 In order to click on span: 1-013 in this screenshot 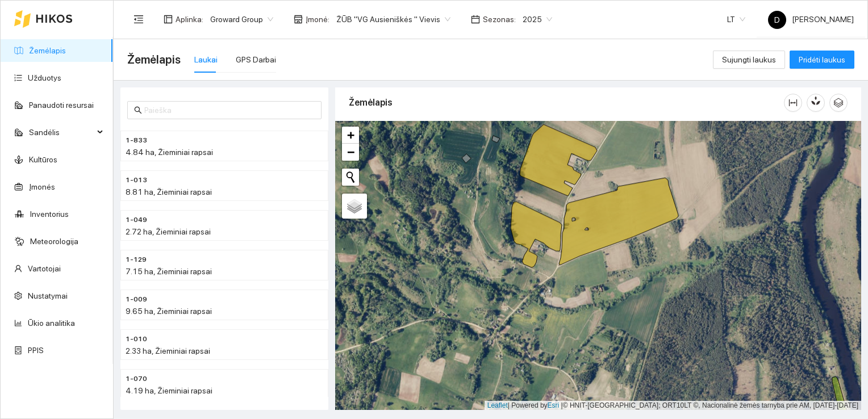, I will do `click(136, 180)`.